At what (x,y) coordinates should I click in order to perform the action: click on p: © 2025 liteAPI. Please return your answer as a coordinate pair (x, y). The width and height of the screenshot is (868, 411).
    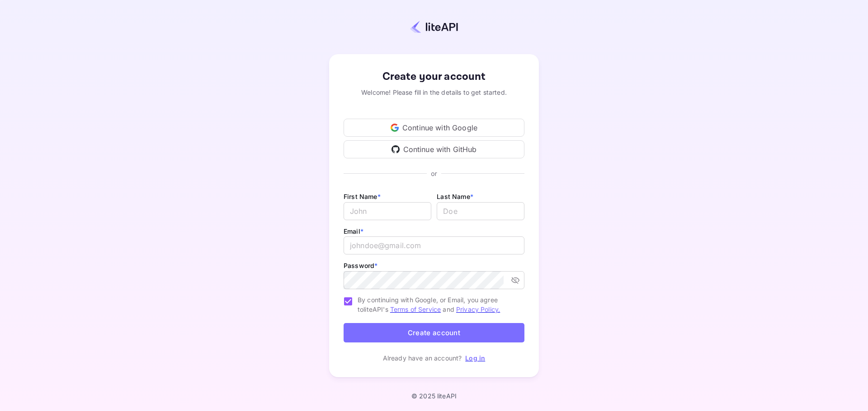
    Looking at the image, I should click on (434, 396).